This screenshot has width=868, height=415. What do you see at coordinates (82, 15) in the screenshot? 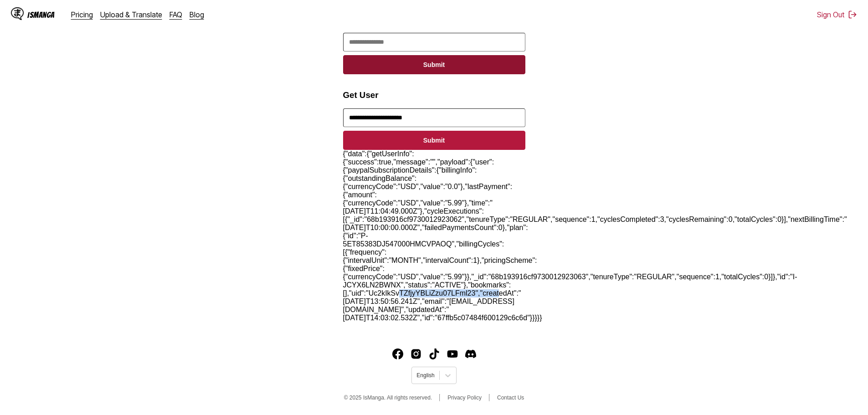
I see `a: Pricing` at bounding box center [82, 15].